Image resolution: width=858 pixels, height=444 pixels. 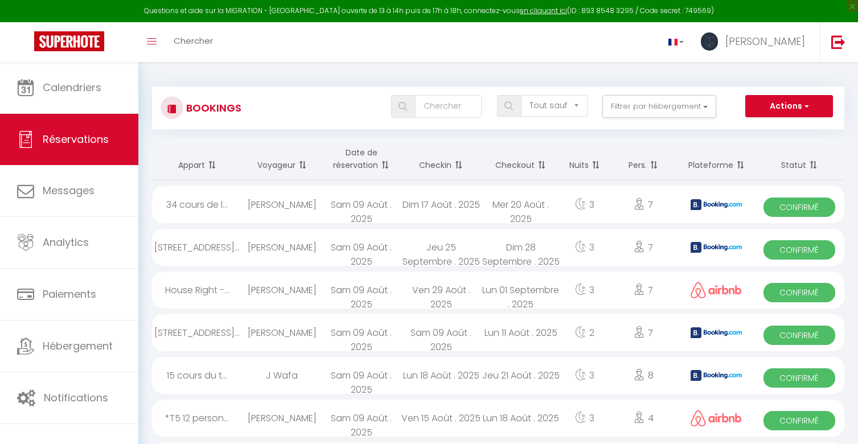 I want to click on th: Sort by rentals, so click(x=197, y=159).